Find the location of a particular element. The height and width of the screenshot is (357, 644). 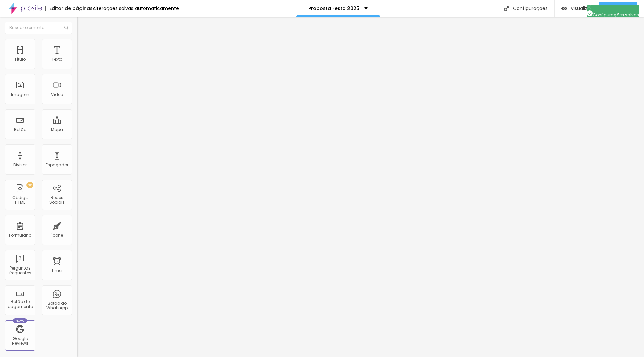

div: Vídeo is located at coordinates (57, 95).